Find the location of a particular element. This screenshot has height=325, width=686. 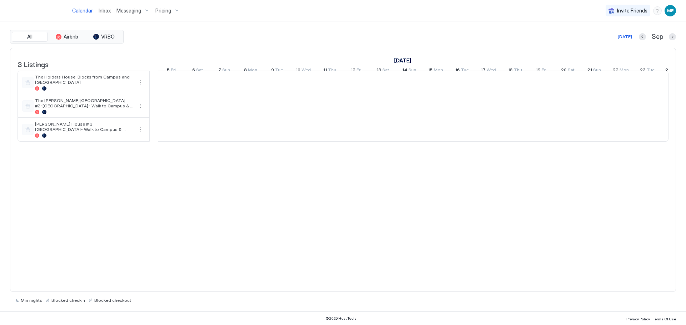

span: Sep is located at coordinates (657, 37).